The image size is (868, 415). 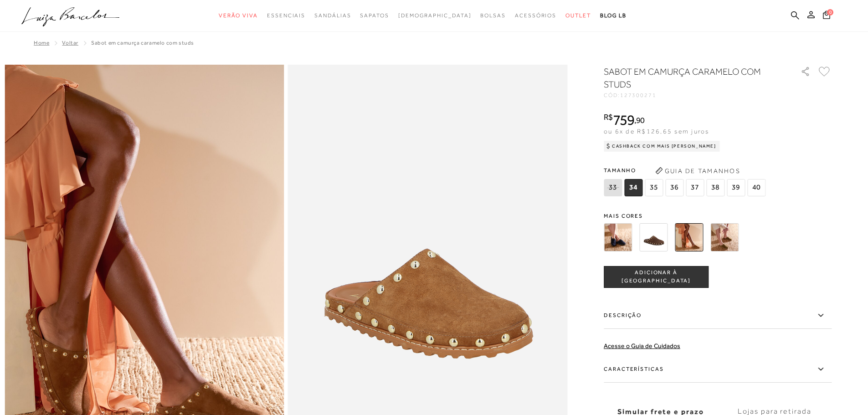 What do you see at coordinates (830, 12) in the screenshot?
I see `span: 0` at bounding box center [830, 12].